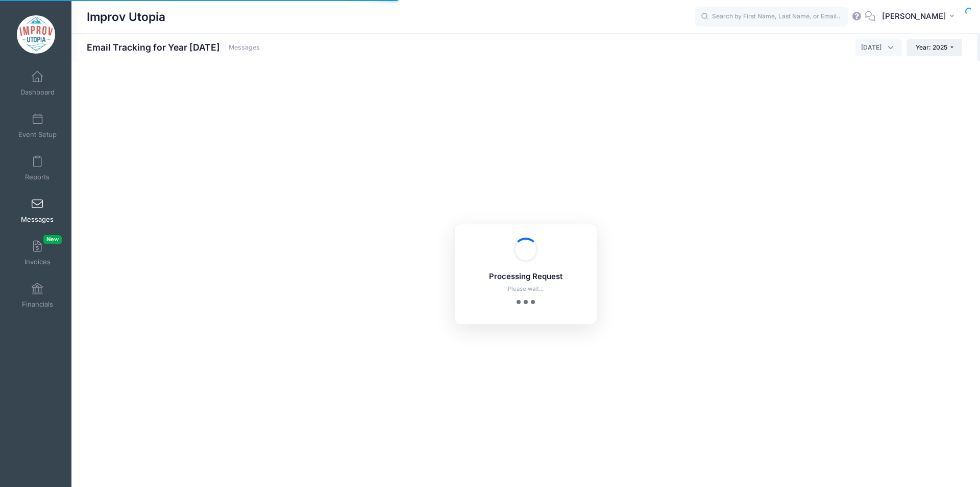 The width and height of the screenshot is (980, 487). Describe the element at coordinates (38, 92) in the screenshot. I see `span: Dashboard` at that location.